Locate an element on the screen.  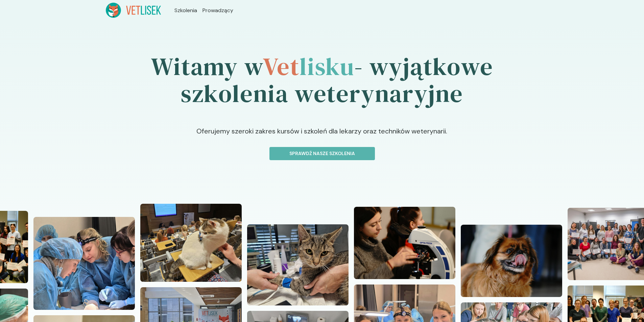
a: Szkolenia is located at coordinates (186, 10).